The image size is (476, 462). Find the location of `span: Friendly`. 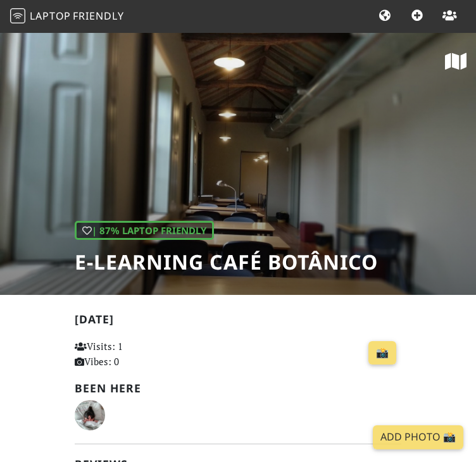

span: Friendly is located at coordinates (98, 16).